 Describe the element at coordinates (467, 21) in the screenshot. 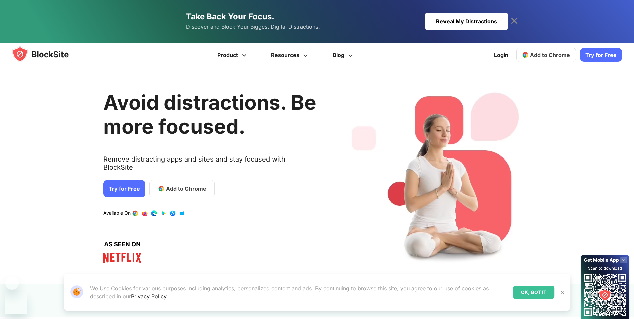

I see `div: Reveal My Distractions` at that location.